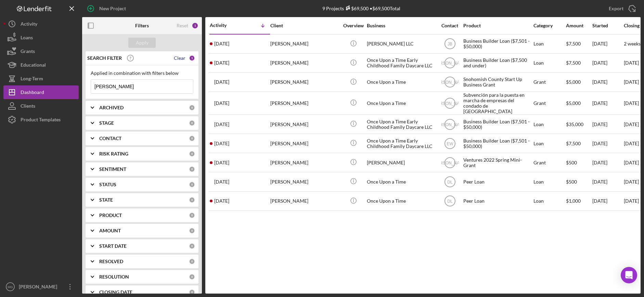 Image resolution: width=644 pixels, height=297 pixels. What do you see at coordinates (116, 292) in the screenshot?
I see `b: CLOSING DATE` at bounding box center [116, 292].